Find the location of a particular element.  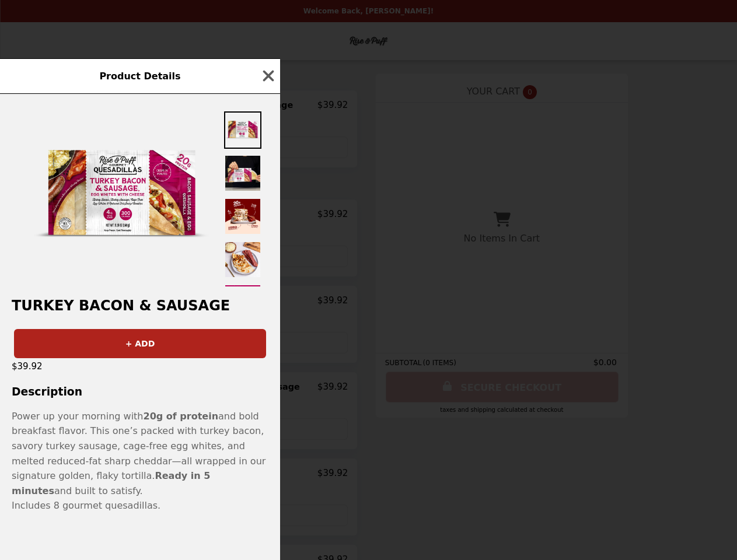

img: Thumbnail 4 is located at coordinates (243, 260).